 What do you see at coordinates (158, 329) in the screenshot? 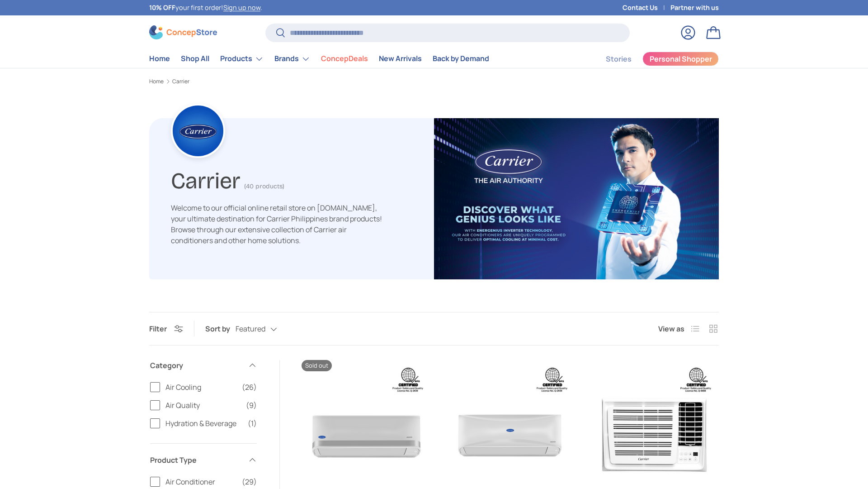
I see `span: Filter` at bounding box center [158, 329].